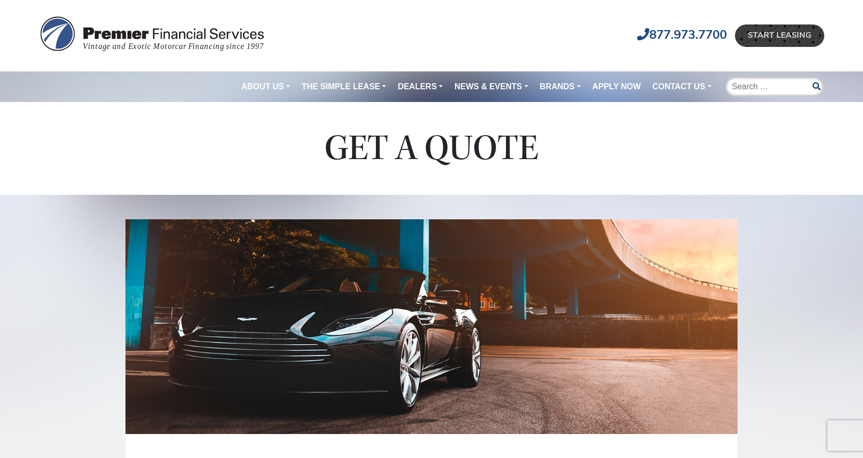  I want to click on img: request-quote-hero.jpg, so click(431, 326).